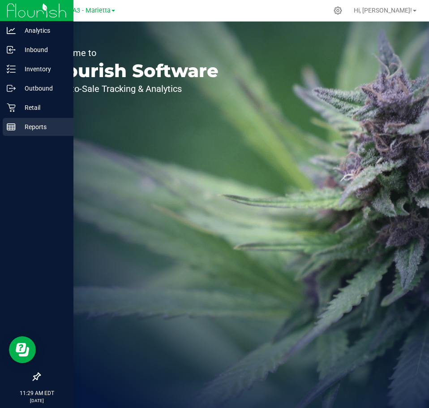 Image resolution: width=429 pixels, height=408 pixels. I want to click on p: Seed-to-Sale Tracking & Analytics, so click(134, 89).